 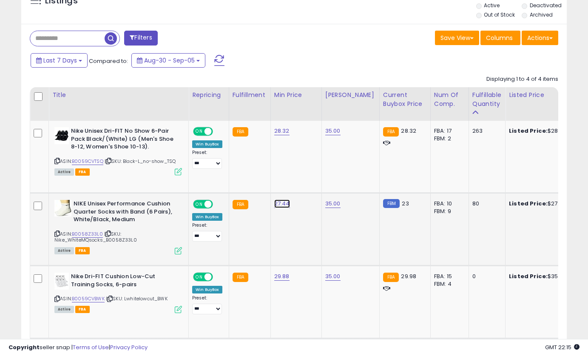 What do you see at coordinates (63, 208) in the screenshot?
I see `img: 41XMFwz1GYL._SL40_.jpg` at bounding box center [63, 208].